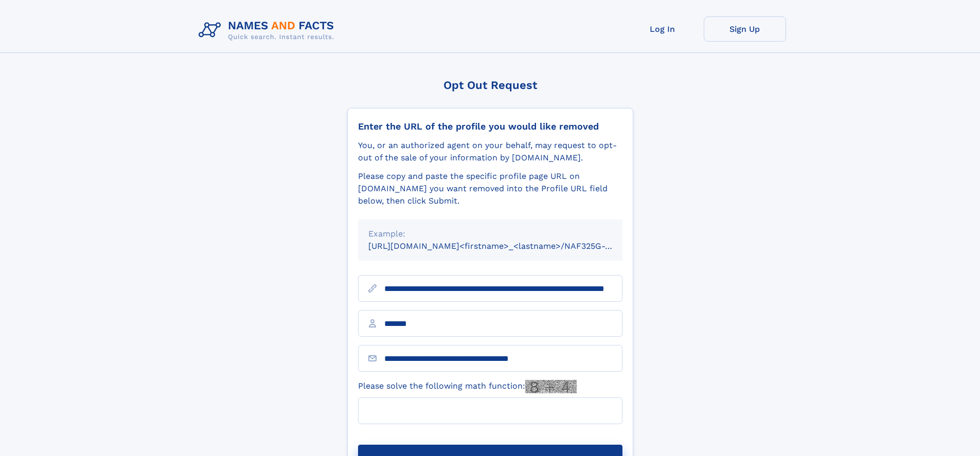 This screenshot has width=980, height=456. What do you see at coordinates (490, 85) in the screenshot?
I see `div: Opt Out Request` at bounding box center [490, 85].